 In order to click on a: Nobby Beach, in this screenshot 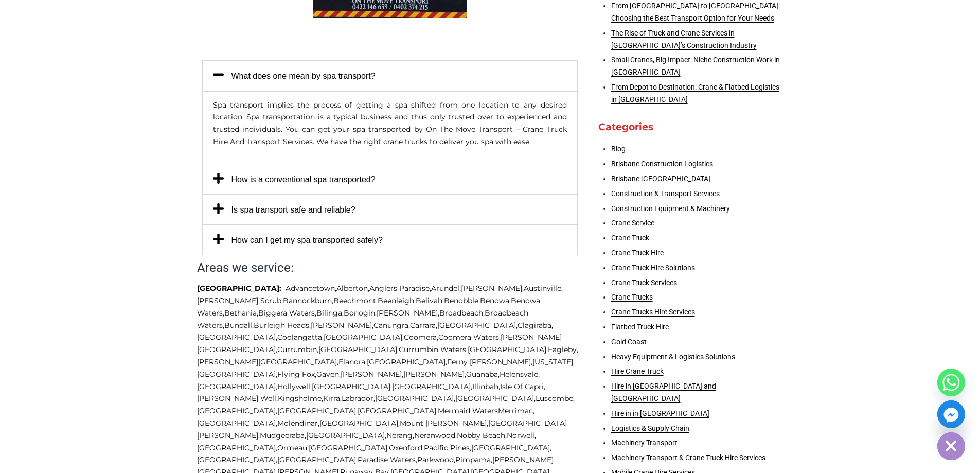, I will do `click(482, 435)`.